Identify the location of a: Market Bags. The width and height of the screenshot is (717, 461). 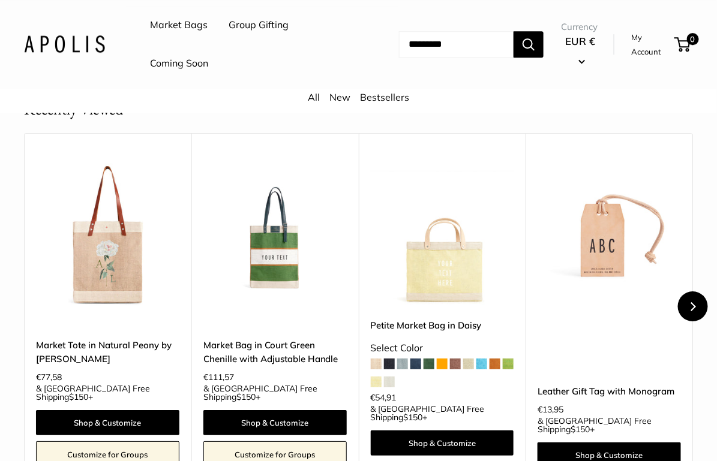
(179, 25).